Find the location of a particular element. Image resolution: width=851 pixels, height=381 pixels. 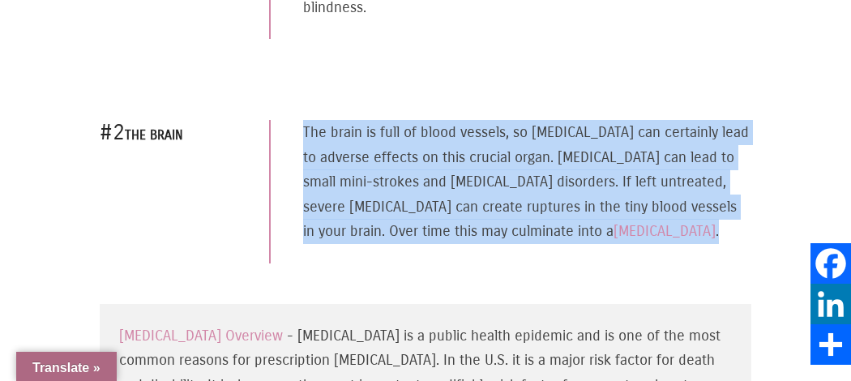

span: Translate » is located at coordinates (66, 367).